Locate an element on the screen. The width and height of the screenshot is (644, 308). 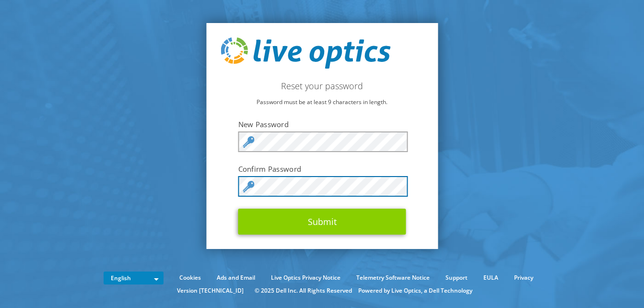
p: Password must be at least 9 characters in length. is located at coordinates (322, 102).